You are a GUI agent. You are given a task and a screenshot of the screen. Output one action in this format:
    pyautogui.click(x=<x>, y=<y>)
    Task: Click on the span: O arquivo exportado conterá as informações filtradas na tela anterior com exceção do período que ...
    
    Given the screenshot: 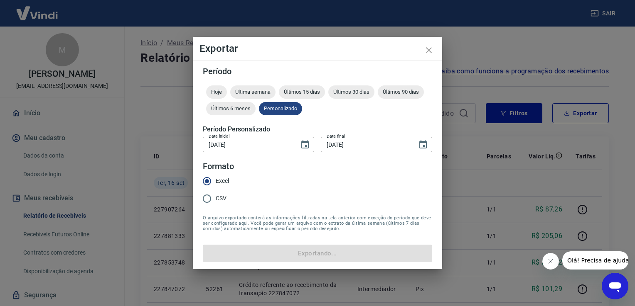 What is the action you would take?
    pyautogui.click(x=317, y=223)
    